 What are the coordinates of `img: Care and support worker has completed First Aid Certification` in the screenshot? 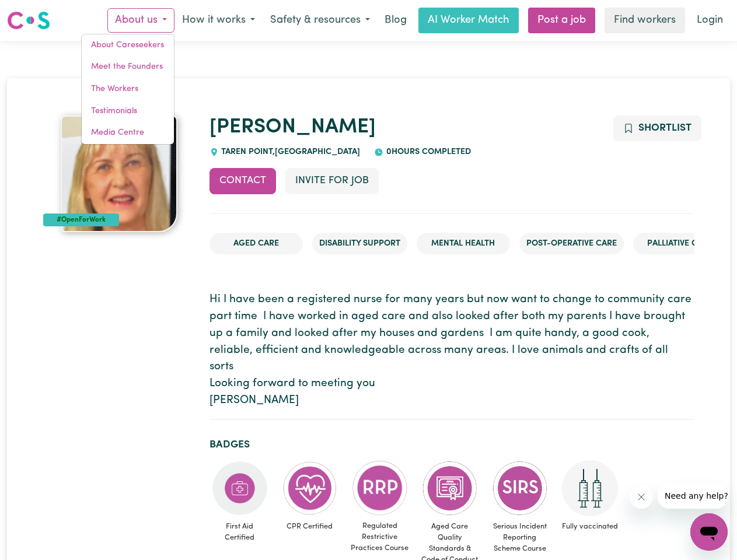 It's located at (240, 489).